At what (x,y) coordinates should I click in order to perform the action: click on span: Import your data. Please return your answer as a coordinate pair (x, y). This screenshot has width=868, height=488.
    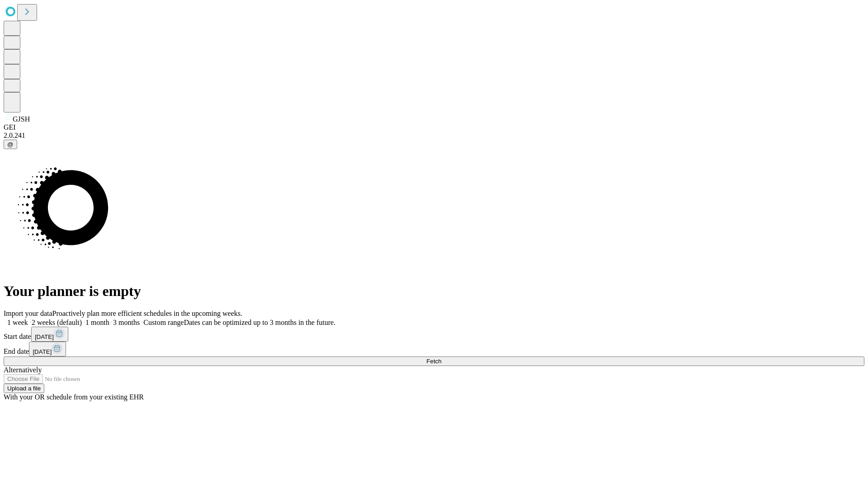
    Looking at the image, I should click on (28, 314).